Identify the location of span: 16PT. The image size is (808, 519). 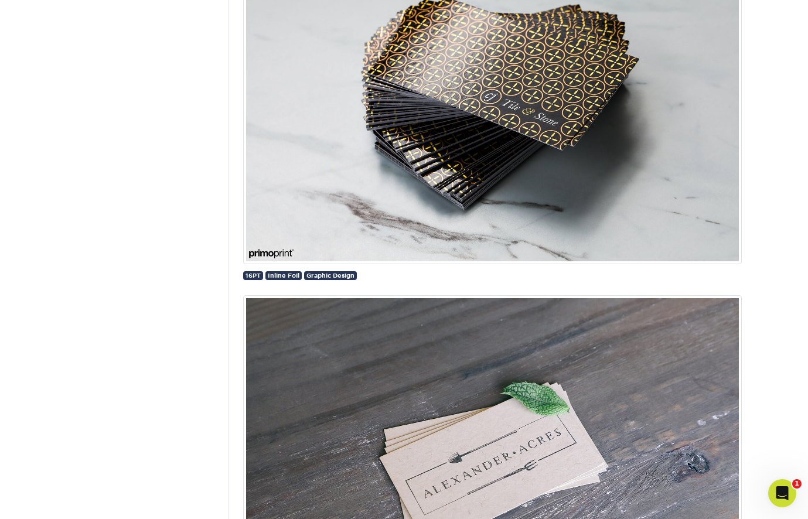
(253, 275).